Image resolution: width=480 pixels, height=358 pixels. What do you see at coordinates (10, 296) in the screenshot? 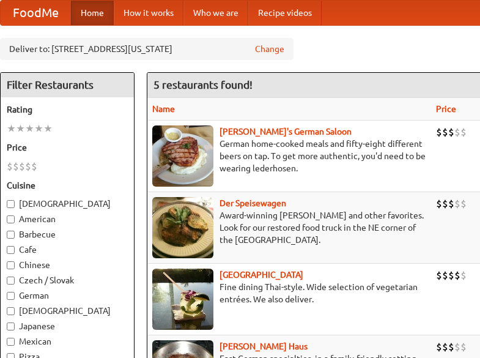
I see `input: German` at bounding box center [10, 296].